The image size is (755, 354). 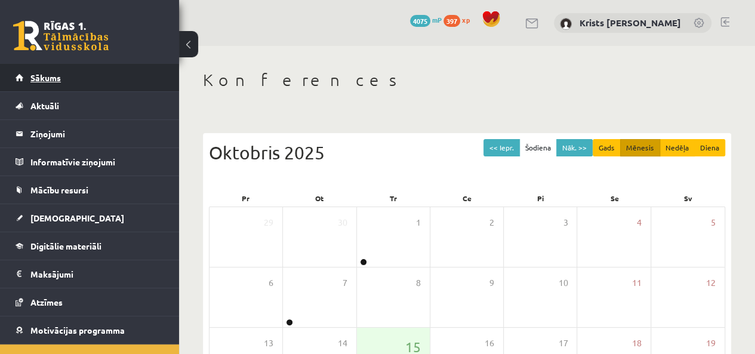 What do you see at coordinates (89, 190) in the screenshot?
I see `a: Mācību resursi` at bounding box center [89, 190].